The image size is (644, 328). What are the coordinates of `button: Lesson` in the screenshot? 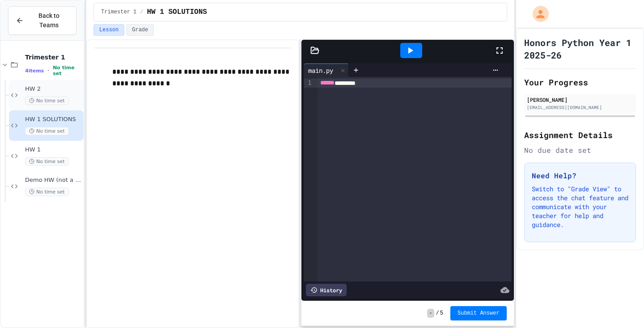 It's located at (109, 30).